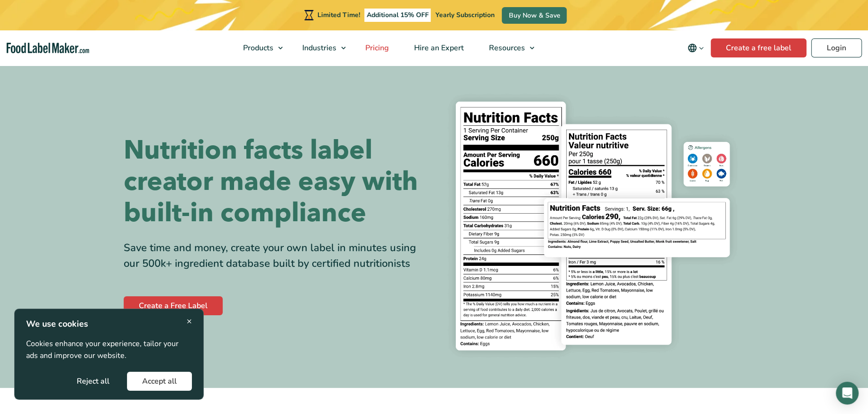  I want to click on span: Hire an Expert, so click(437, 48).